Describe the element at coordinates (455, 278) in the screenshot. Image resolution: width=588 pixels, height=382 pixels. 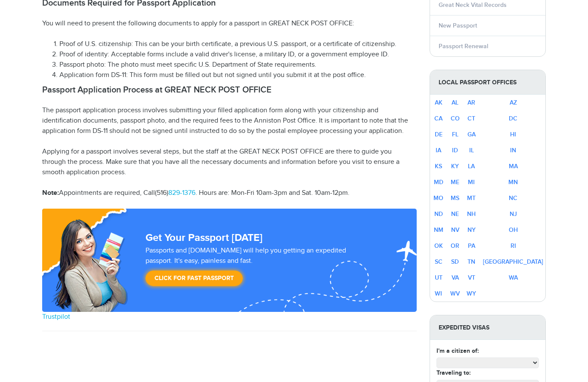
I see `a: VA` at that location.